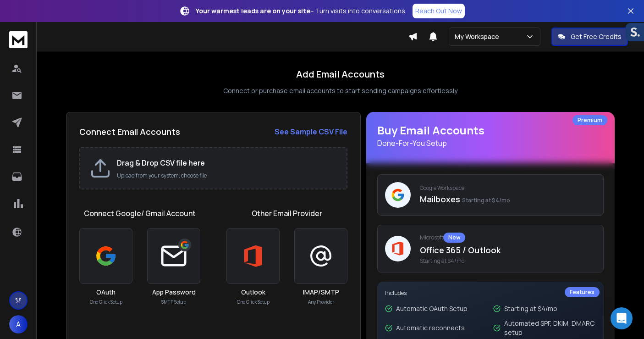 This screenshot has width=644, height=339. Describe the element at coordinates (432, 309) in the screenshot. I see `p: Automatic OAuth Setup` at that location.